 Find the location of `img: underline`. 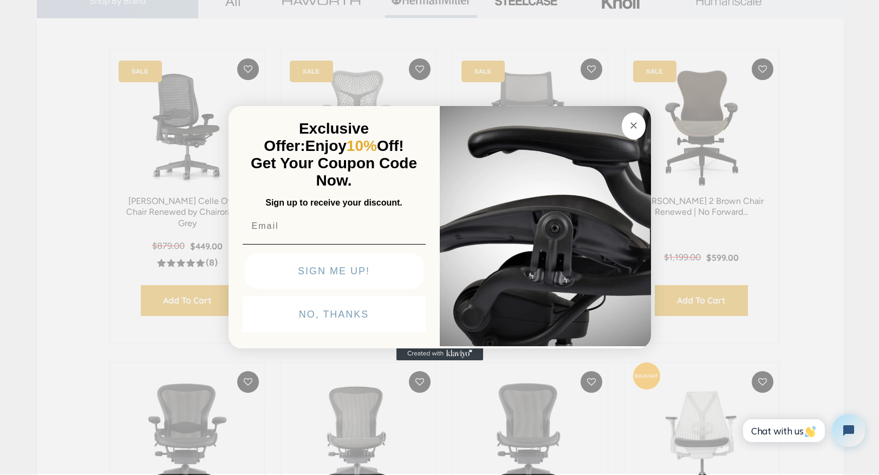

img: underline is located at coordinates (334, 244).